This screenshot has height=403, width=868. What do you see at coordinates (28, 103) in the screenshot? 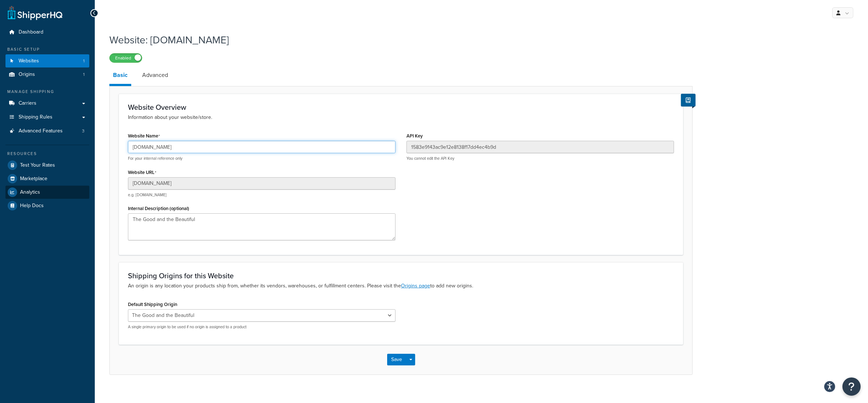
I see `span: Carriers` at bounding box center [28, 103].